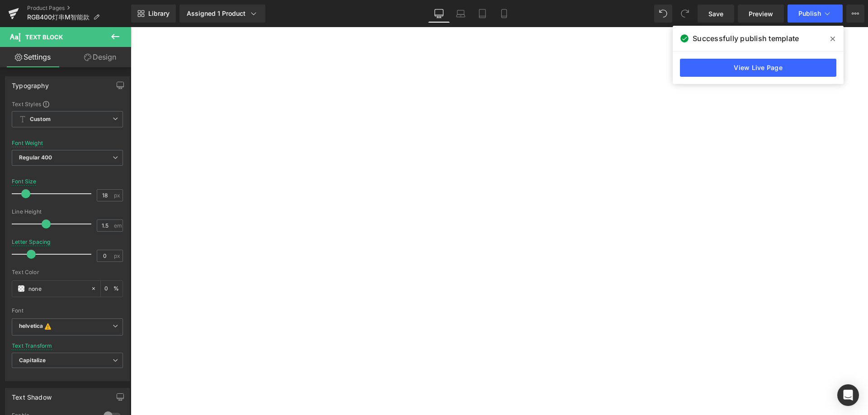 Image resolution: width=868 pixels, height=415 pixels. I want to click on span: Successfully publish template, so click(745, 39).